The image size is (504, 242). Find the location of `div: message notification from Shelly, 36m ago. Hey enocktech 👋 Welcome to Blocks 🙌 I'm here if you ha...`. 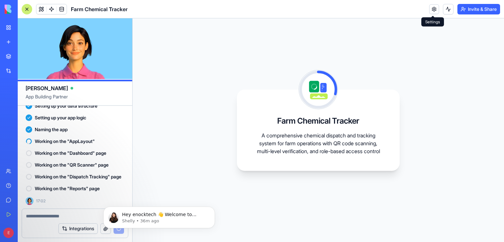

div: message notification from Shelly, 36m ago. Hey enocktech 👋 Welcome to Blocks 🙌 I'm here if you ha... is located at coordinates (66, 25).